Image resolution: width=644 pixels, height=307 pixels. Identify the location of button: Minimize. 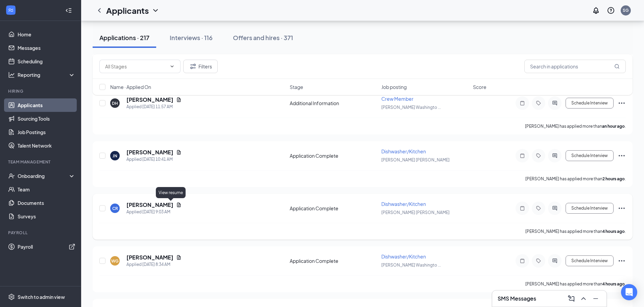
(596, 299).